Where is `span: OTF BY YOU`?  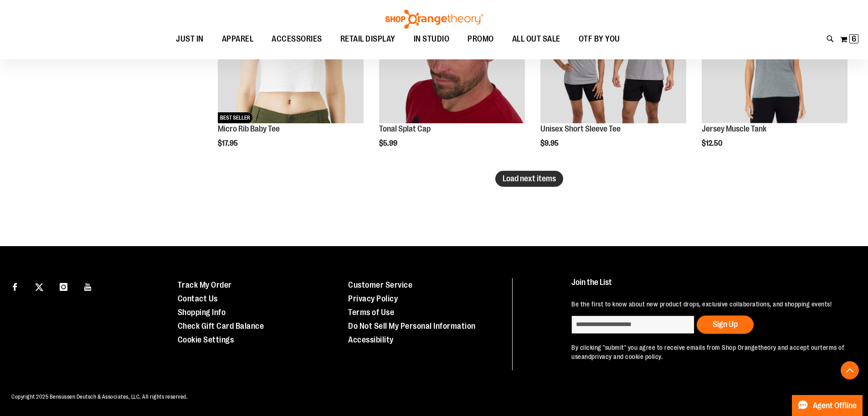
span: OTF BY YOU is located at coordinates (599, 39).